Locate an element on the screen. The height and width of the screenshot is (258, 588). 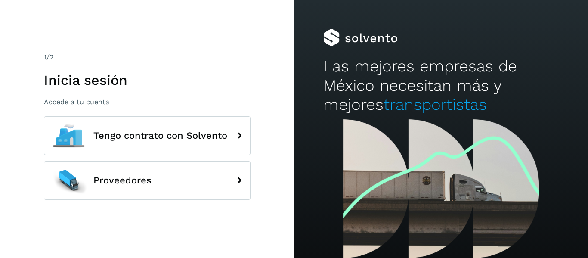
h2: Las mejores empresas de México necesitan más y mejores is located at coordinates (441, 85).